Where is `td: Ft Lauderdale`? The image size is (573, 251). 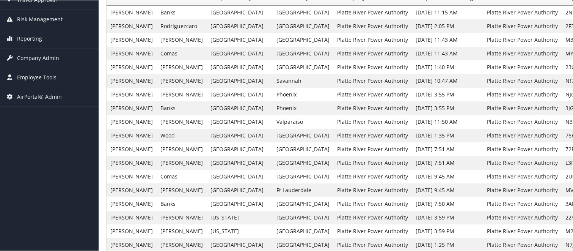 td: Ft Lauderdale is located at coordinates (303, 190).